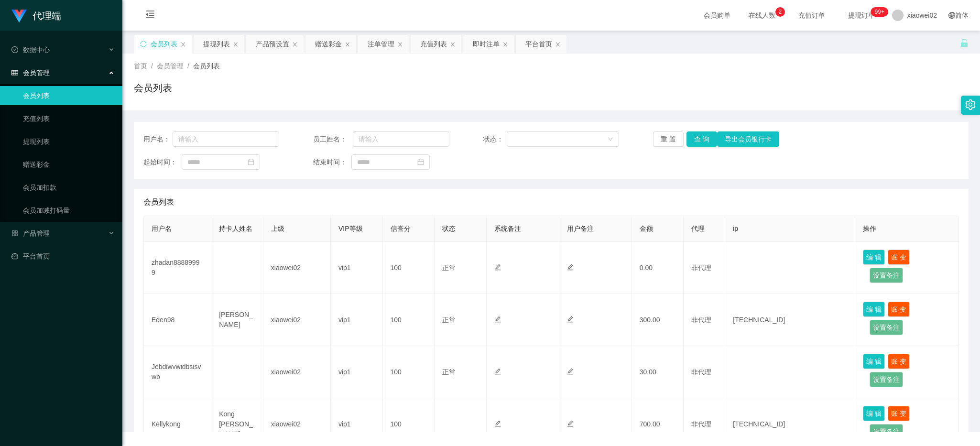  I want to click on span: 用户名：, so click(158, 139).